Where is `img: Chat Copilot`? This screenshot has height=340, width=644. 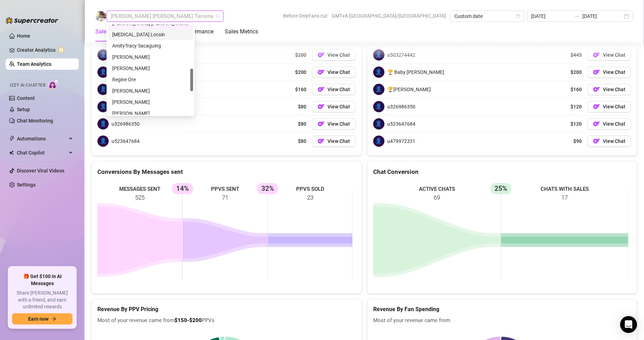 img: Chat Copilot is located at coordinates (11, 153).